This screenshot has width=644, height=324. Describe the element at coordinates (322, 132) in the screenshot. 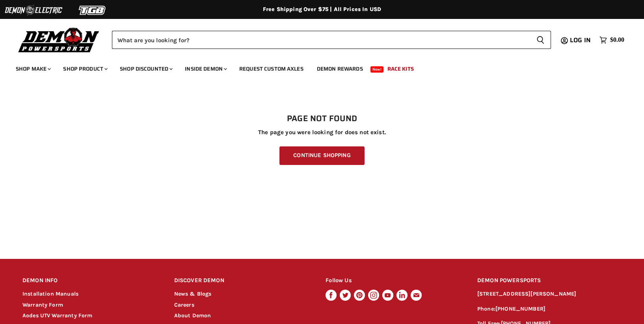

I see `p: The page you were looking for does not exist.` at that location.